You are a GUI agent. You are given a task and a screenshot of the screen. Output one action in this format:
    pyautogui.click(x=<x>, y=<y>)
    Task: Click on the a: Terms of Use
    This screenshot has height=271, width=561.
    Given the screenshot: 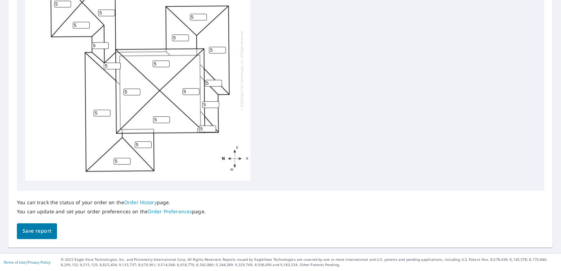 What is the action you would take?
    pyautogui.click(x=14, y=262)
    